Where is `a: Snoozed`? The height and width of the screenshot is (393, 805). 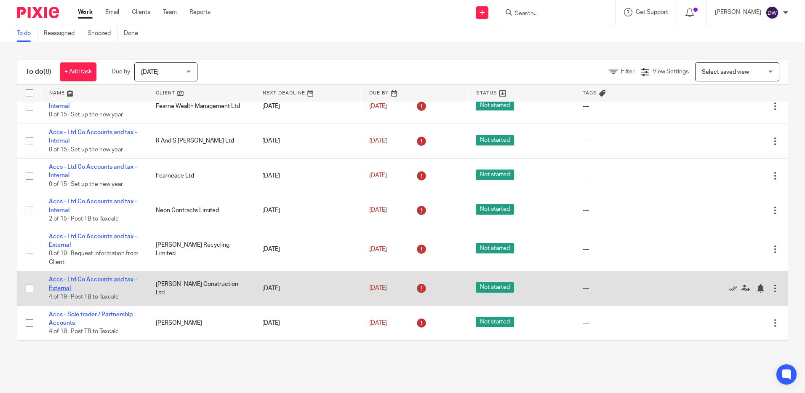
a: Snoozed is located at coordinates (102, 33).